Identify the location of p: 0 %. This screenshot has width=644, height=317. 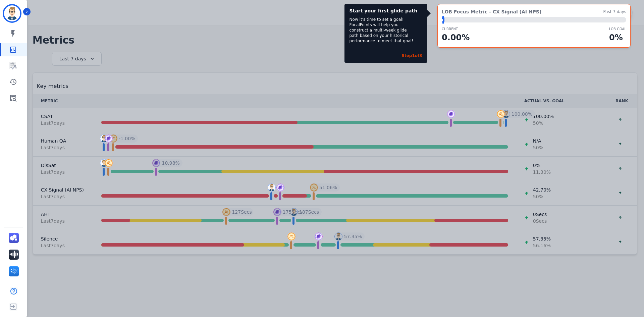
(617, 38).